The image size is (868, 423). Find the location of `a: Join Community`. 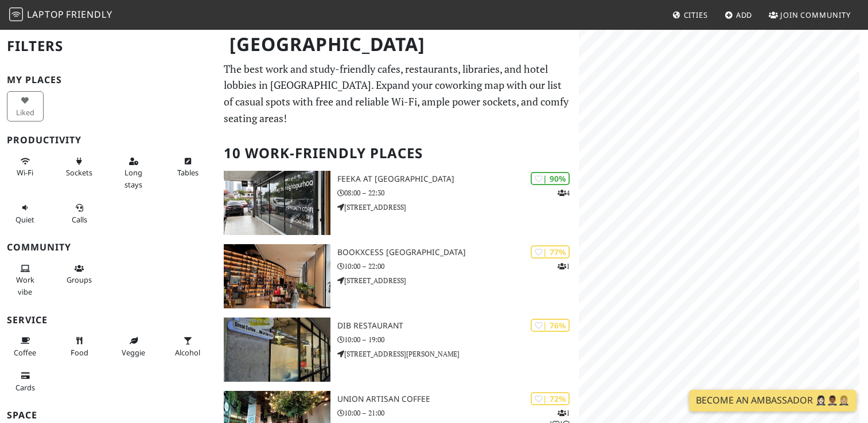

a: Join Community is located at coordinates (810, 15).